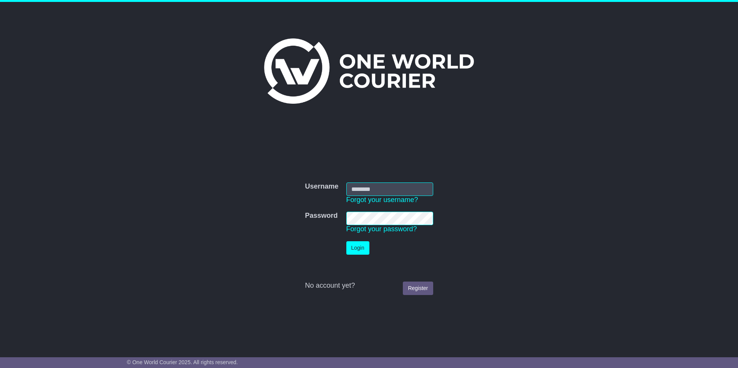  Describe the element at coordinates (369, 71) in the screenshot. I see `img: One World` at that location.